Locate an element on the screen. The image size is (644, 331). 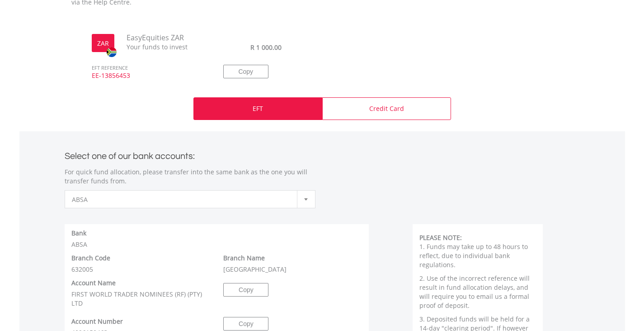
p: 1. Funds may take up to 48 hours to reflect, due to individual bank regulations. is located at coordinates (478, 256).